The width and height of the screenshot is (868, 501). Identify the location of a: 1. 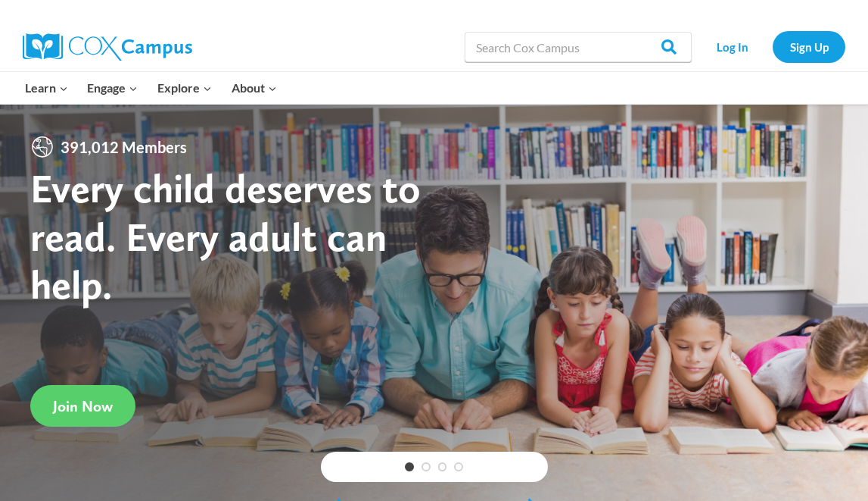
(410, 466).